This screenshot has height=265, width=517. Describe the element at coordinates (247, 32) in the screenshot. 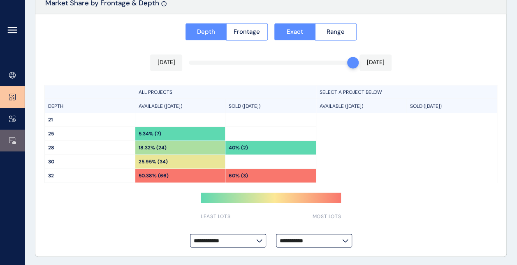

I see `button: Frontage` at that location.